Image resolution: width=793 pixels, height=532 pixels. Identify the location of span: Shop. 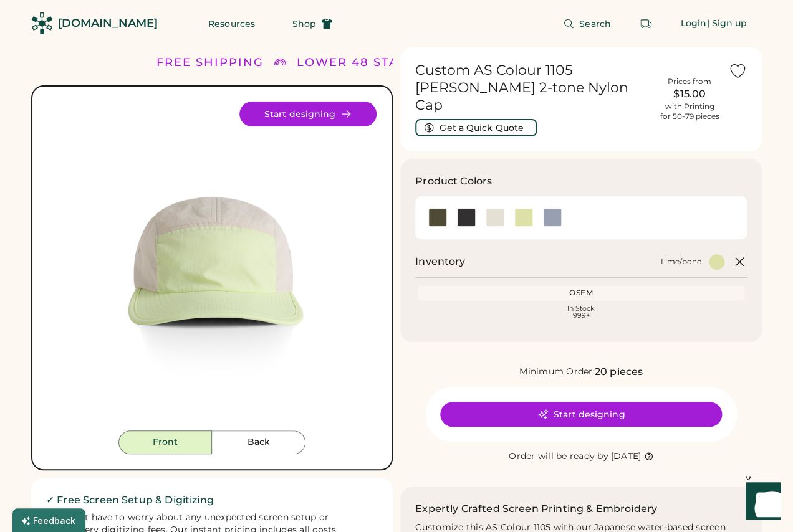
(304, 24).